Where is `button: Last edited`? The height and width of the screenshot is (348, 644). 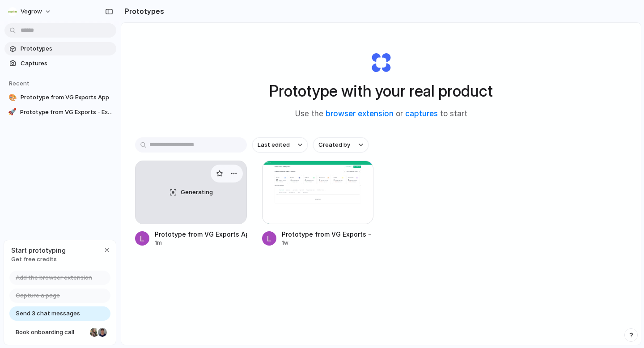 button: Last edited is located at coordinates (280, 145).